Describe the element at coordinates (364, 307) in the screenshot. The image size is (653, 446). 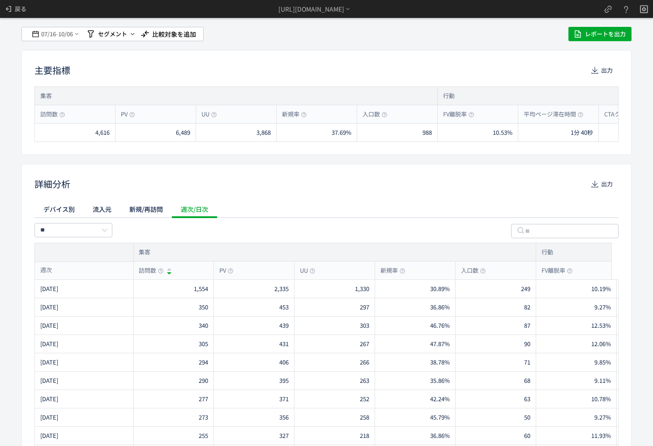
I see `span: 297` at that location.